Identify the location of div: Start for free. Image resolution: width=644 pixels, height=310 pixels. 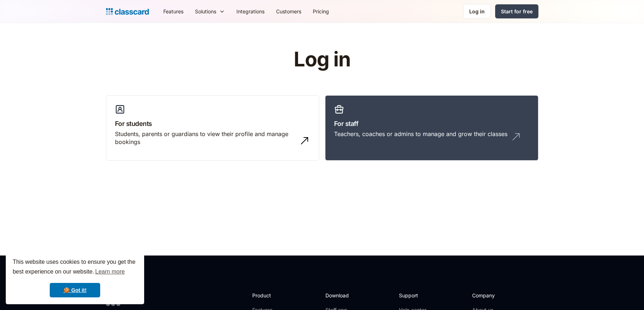
(517, 11).